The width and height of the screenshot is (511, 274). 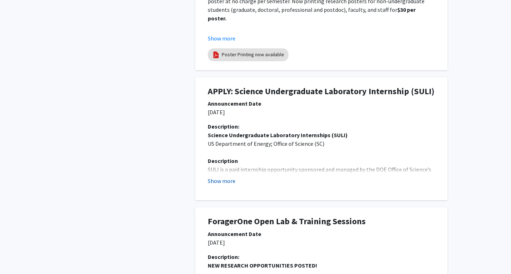 What do you see at coordinates (321, 222) in the screenshot?
I see `h1: ForagerOne Open Lab & Training Sessions` at bounding box center [321, 222].